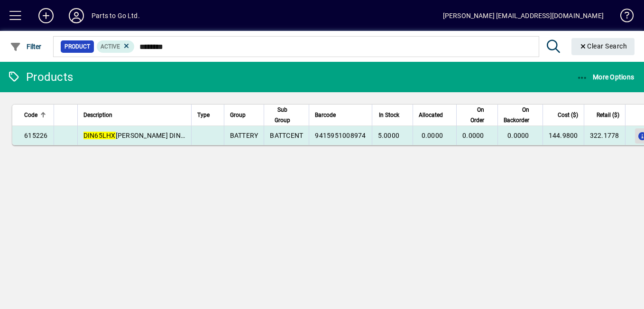 The width and height of the screenshot is (644, 309). Describe the element at coordinates (287, 136) in the screenshot. I see `span: BATTCENT` at that location.